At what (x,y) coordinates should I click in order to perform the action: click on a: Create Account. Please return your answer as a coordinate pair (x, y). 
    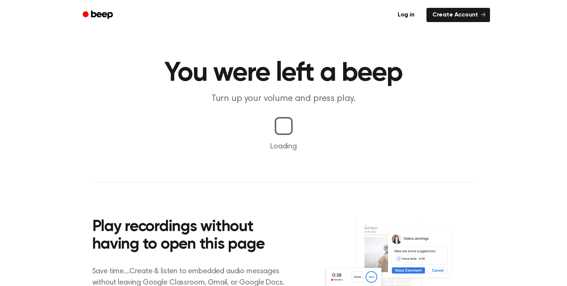
    Looking at the image, I should click on (458, 15).